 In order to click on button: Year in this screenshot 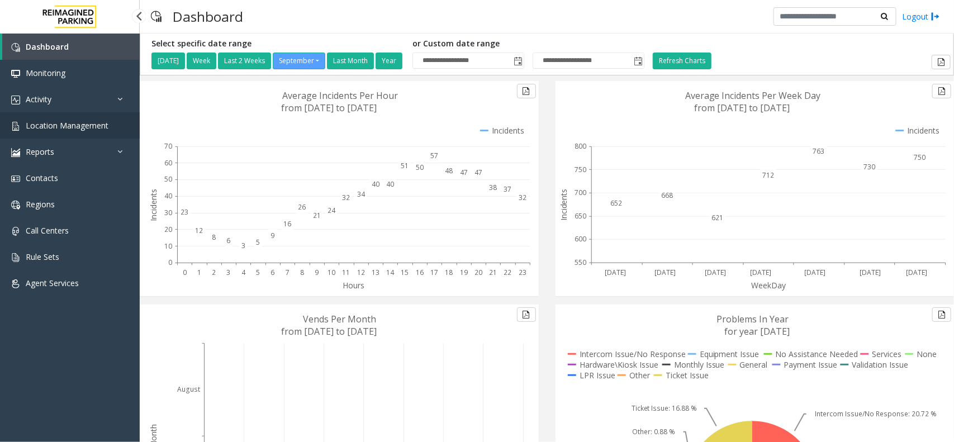, I will do `click(389, 61)`.